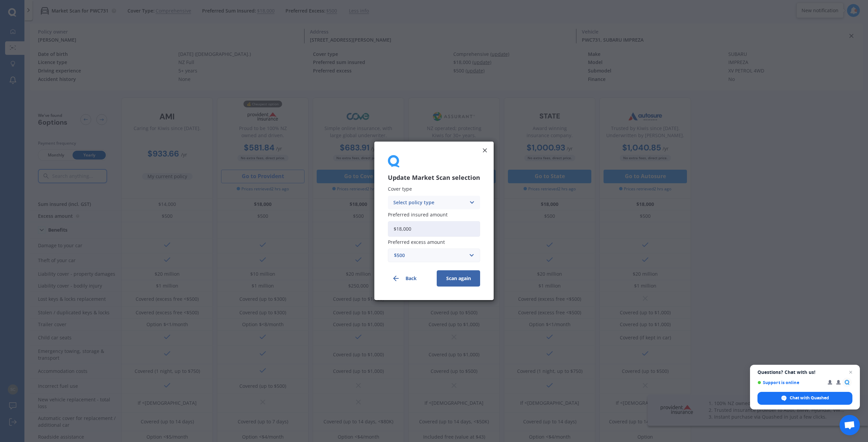 This screenshot has width=868, height=442. What do you see at coordinates (790, 382) in the screenshot?
I see `span: Support is online` at bounding box center [790, 382].